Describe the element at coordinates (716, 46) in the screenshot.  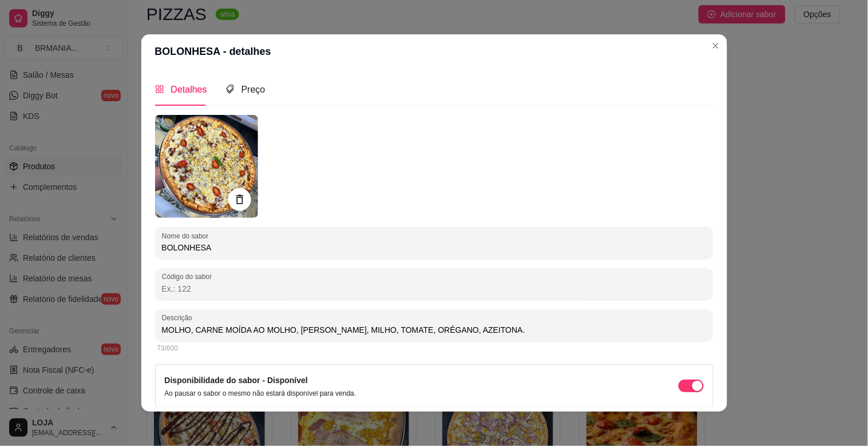
I see `button: Close` at that location.